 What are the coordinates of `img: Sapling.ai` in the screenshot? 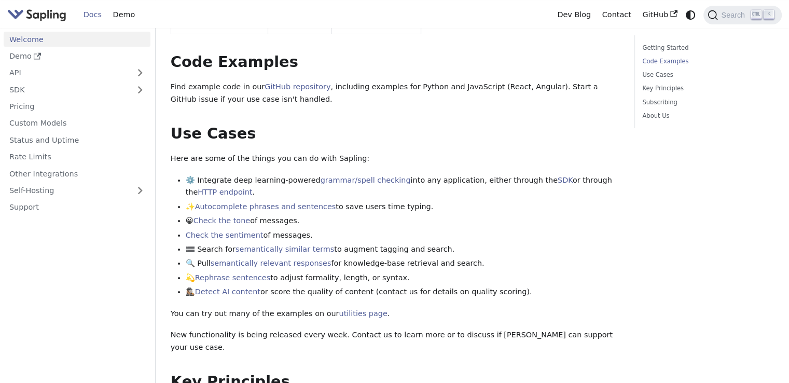 It's located at (37, 15).